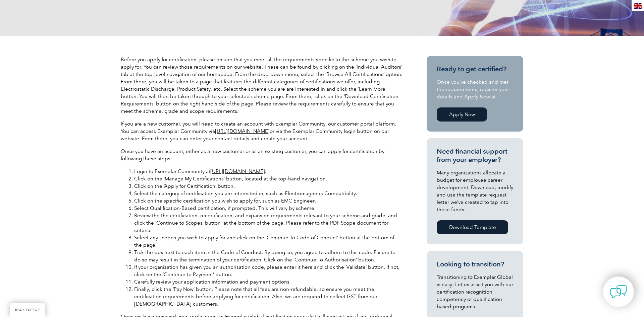  I want to click on p: Transitioning to Exemplar Global is easy! Let us assist you with our certification recognition, c..., so click(475, 292).